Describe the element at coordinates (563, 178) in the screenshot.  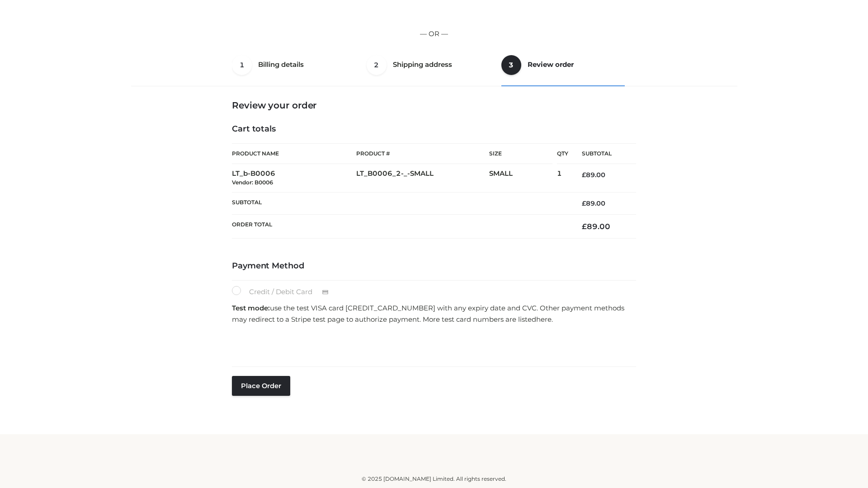
I see `td: 1` at that location.